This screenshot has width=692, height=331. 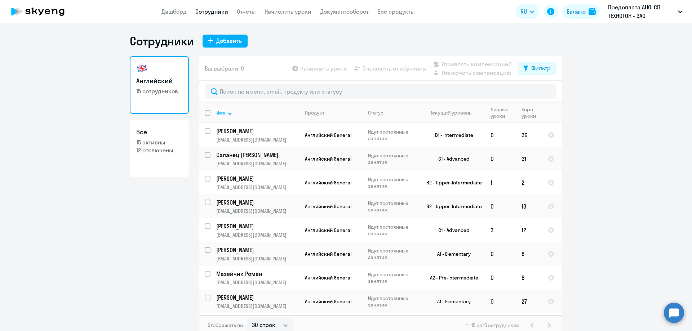 I want to click on h3: Все, so click(x=159, y=132).